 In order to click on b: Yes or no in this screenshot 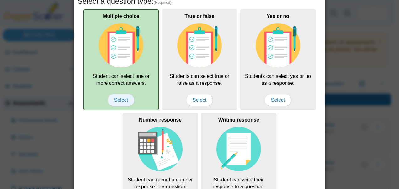, I will do `click(278, 16)`.